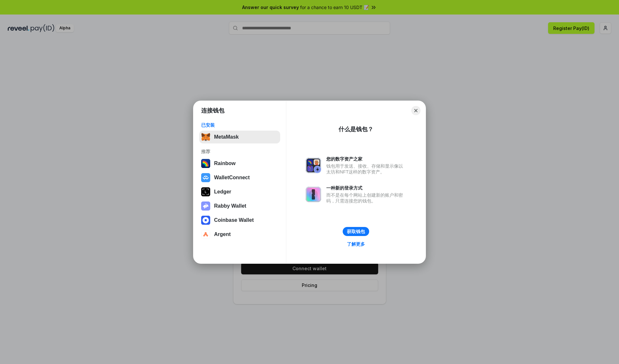 The image size is (619, 364). I want to click on button: Argent, so click(239, 234).